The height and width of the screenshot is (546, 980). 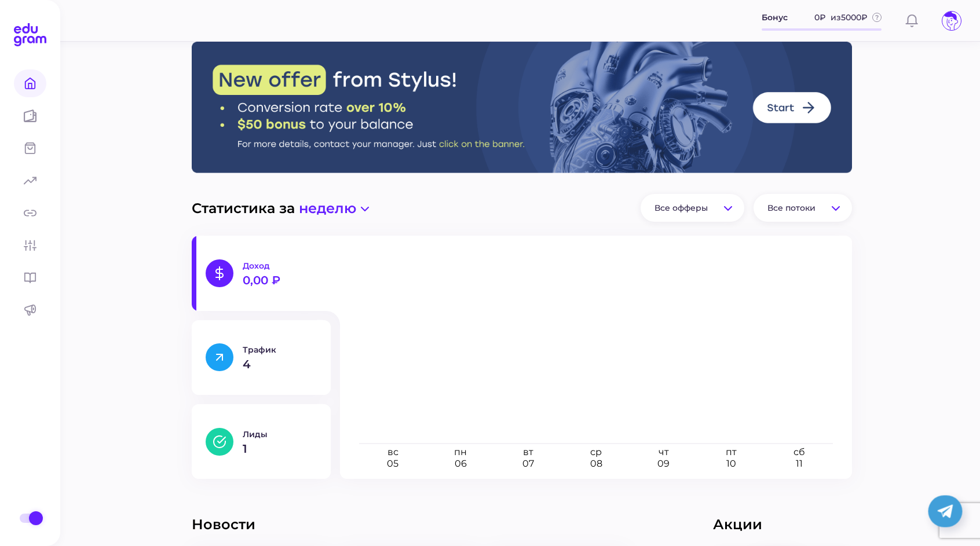 I want to click on div: Статистика за, so click(x=522, y=208).